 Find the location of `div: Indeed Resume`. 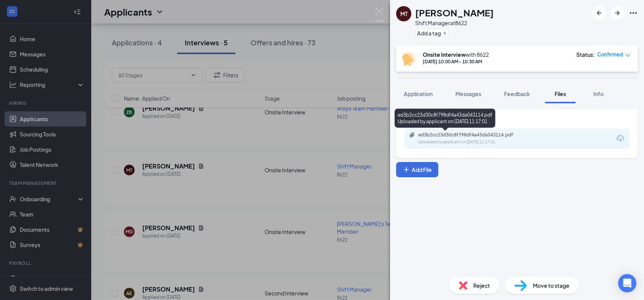

div: Indeed Resume is located at coordinates (518, 118).